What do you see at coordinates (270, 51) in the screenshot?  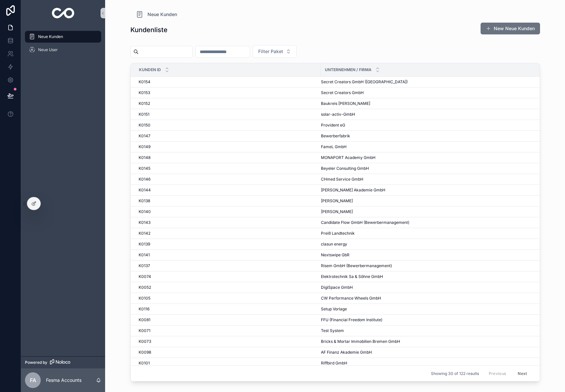 I see `span: Filter Paket` at bounding box center [270, 51].